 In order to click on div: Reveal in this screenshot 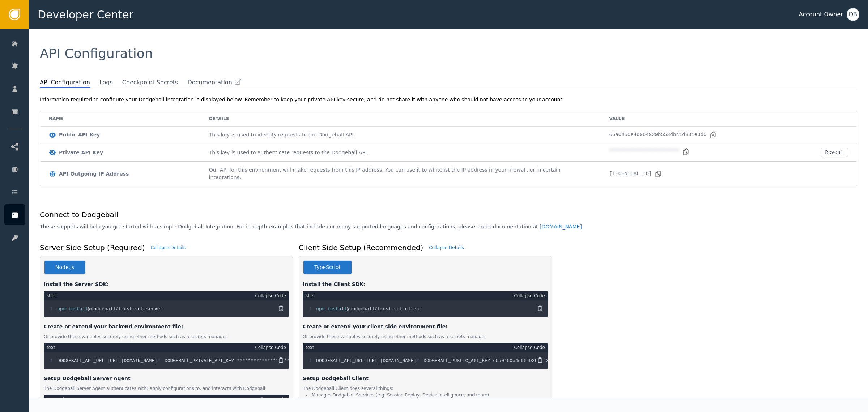, I will do `click(834, 153)`.